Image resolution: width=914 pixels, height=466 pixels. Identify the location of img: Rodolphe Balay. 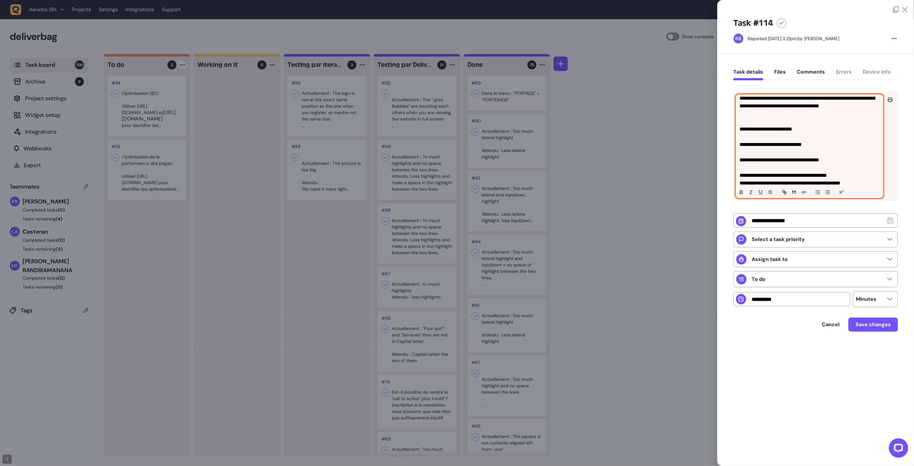
(739, 39).